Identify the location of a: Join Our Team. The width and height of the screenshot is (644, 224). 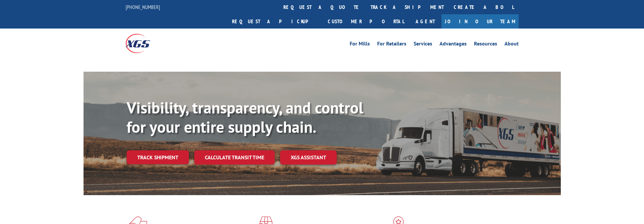
(480, 21).